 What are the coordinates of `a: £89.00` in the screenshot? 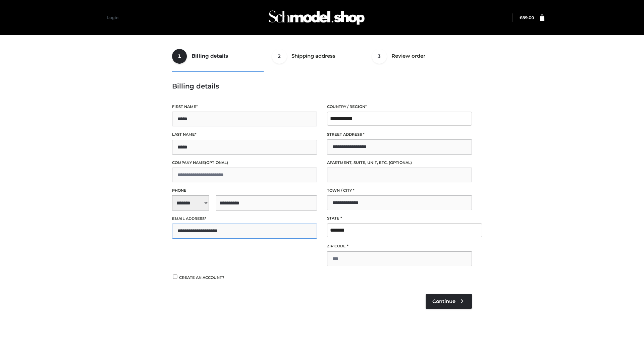 It's located at (526, 17).